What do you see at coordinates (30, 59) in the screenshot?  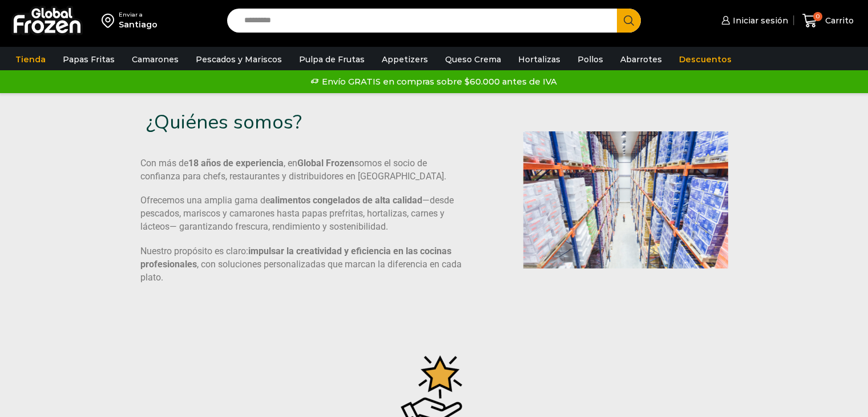 I see `a: Tienda` at bounding box center [30, 59].